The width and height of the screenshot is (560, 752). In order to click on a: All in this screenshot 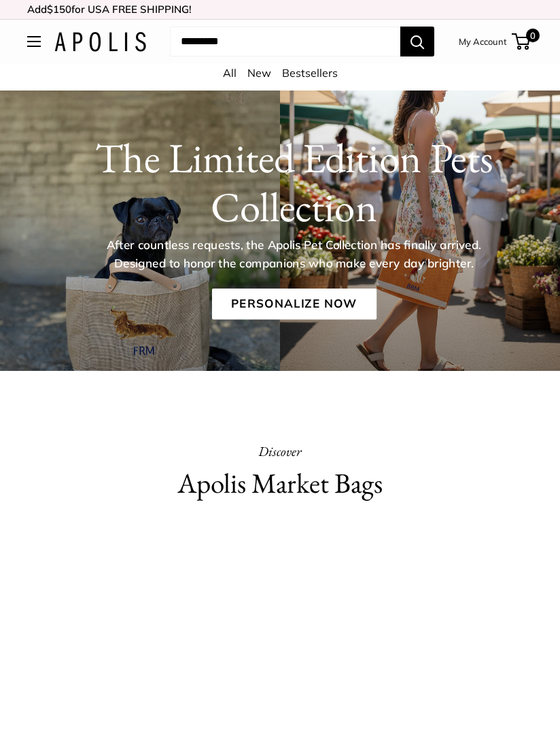, I will do `click(230, 73)`.